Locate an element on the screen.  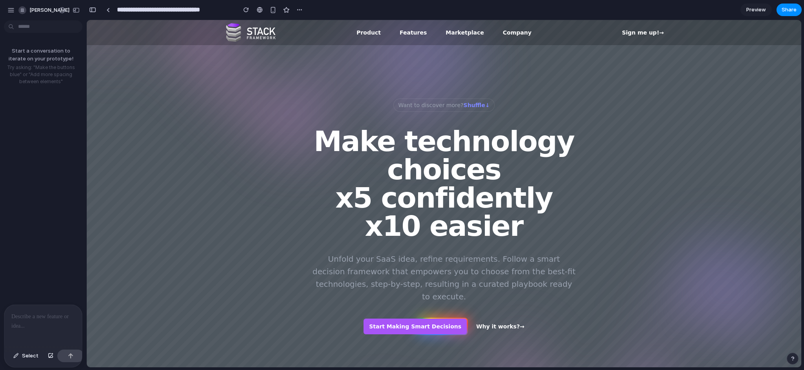
span: Start Making Smart Decisions is located at coordinates (328, 307).